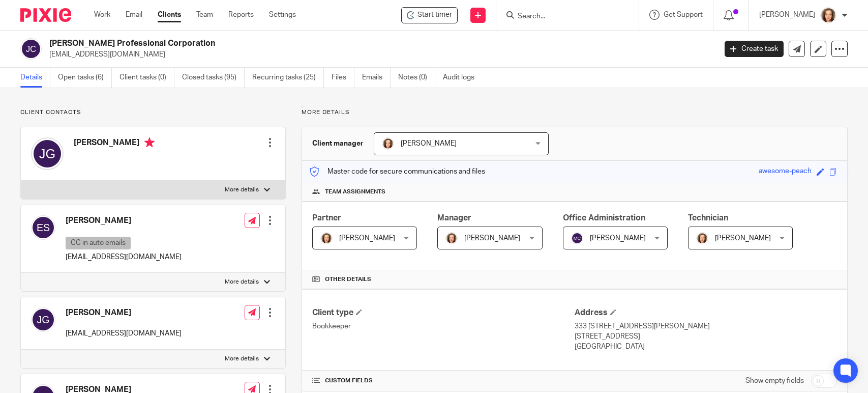  What do you see at coordinates (775, 381) in the screenshot?
I see `label: Show empty fields` at bounding box center [775, 381].